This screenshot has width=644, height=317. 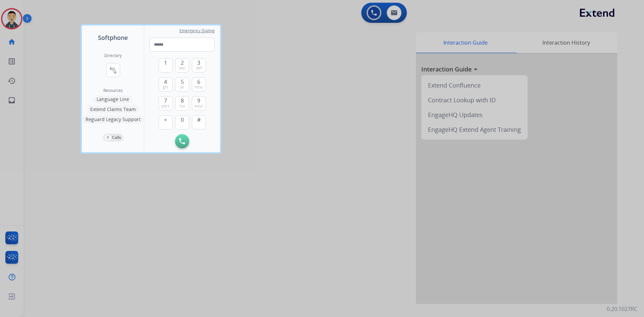 I want to click on button: 0, so click(x=182, y=122).